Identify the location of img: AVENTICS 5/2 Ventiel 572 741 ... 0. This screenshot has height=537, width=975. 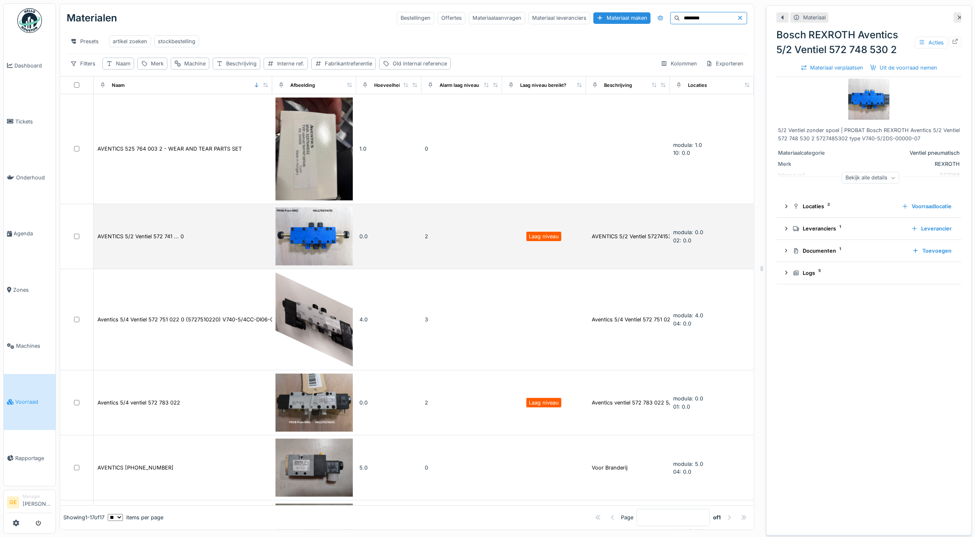
(314, 236).